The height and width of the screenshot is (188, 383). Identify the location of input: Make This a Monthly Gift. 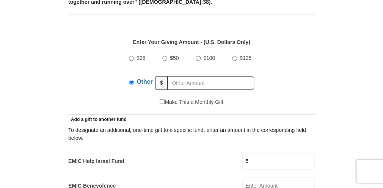
(162, 101).